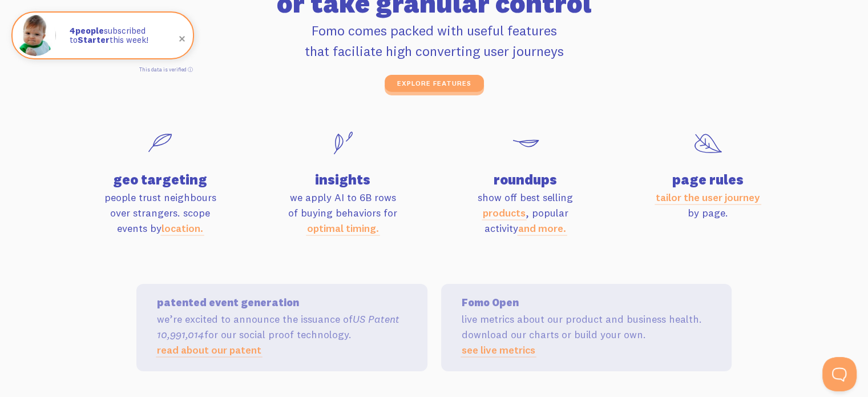 This screenshot has width=868, height=397. I want to click on a: read about our patent, so click(209, 350).